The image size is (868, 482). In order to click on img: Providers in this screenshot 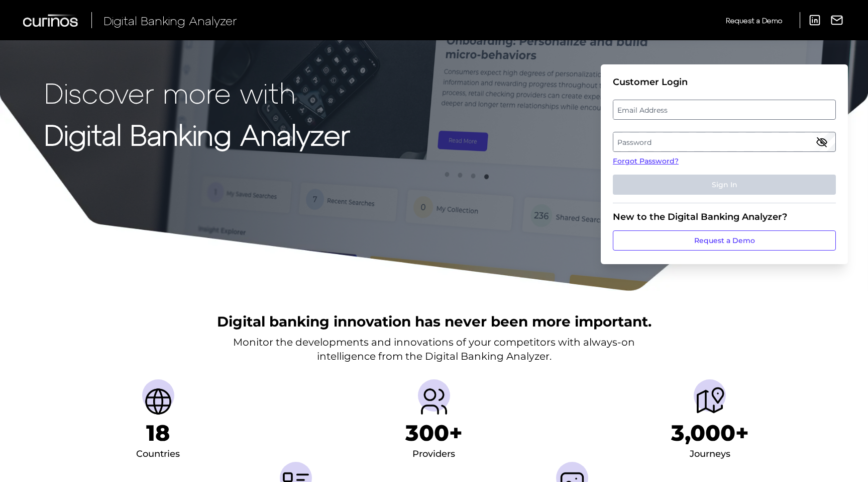, I will do `click(434, 401)`.